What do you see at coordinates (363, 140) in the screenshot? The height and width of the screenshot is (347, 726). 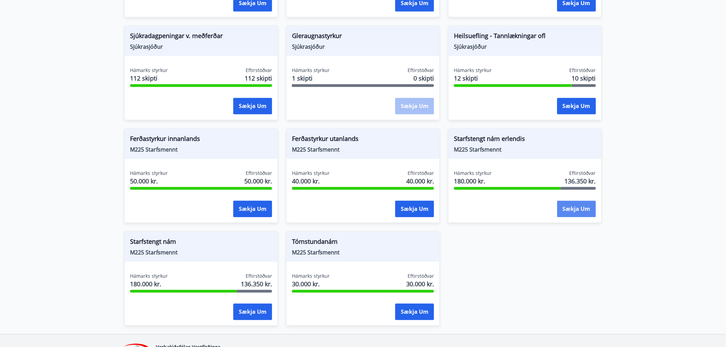 I see `span: Ferðastyrkur utanlands` at bounding box center [363, 140].